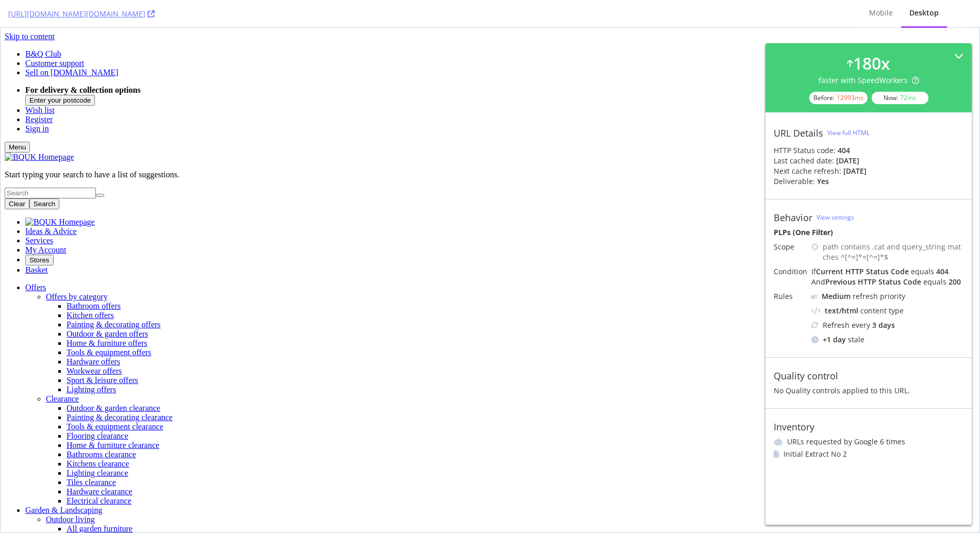  Describe the element at coordinates (869, 150) in the screenshot. I see `div: HTTP Status code:` at that location.